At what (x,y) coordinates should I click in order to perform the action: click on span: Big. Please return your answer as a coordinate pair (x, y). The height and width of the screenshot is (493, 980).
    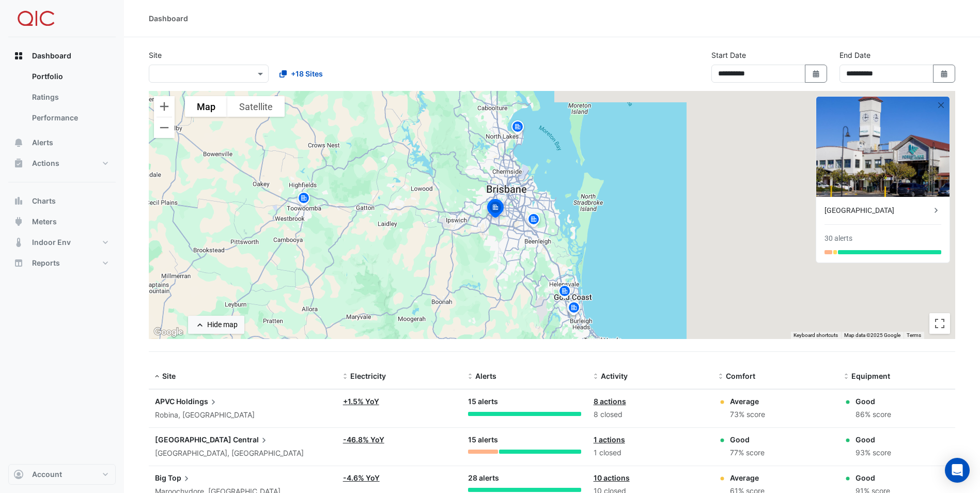
    Looking at the image, I should click on (161, 477).